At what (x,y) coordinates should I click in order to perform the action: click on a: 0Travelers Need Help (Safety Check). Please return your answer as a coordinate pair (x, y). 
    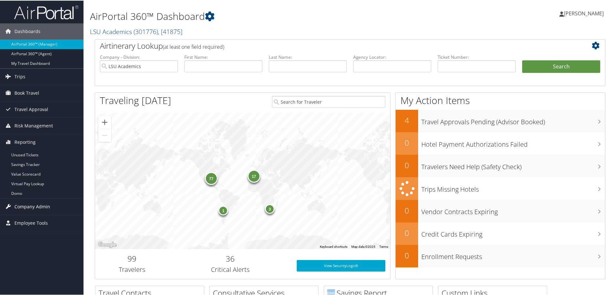
    Looking at the image, I should click on (500, 165).